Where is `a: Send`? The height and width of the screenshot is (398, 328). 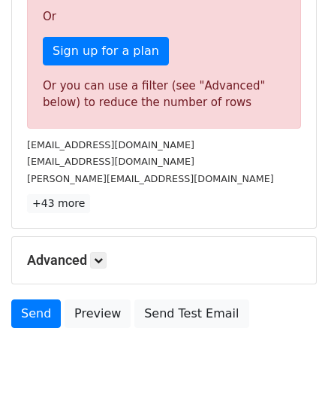
a: Send is located at coordinates (36, 313).